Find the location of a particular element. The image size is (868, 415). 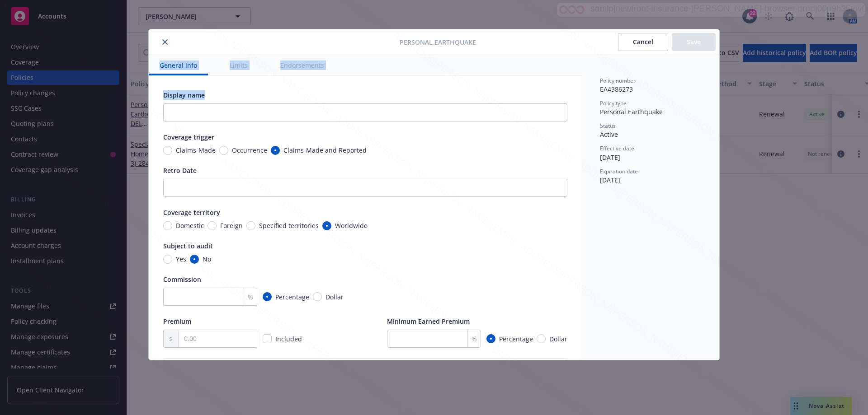

span: Active is located at coordinates (609, 134).